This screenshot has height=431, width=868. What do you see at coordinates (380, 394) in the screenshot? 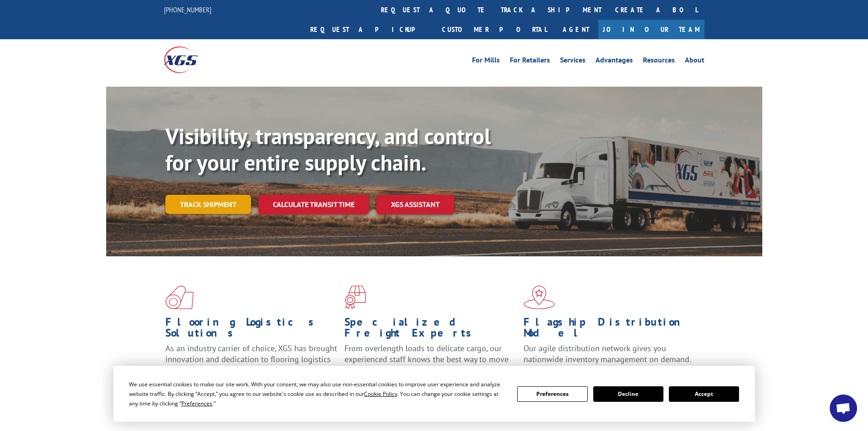
I see `span: Cookie Policy` at bounding box center [380, 394].